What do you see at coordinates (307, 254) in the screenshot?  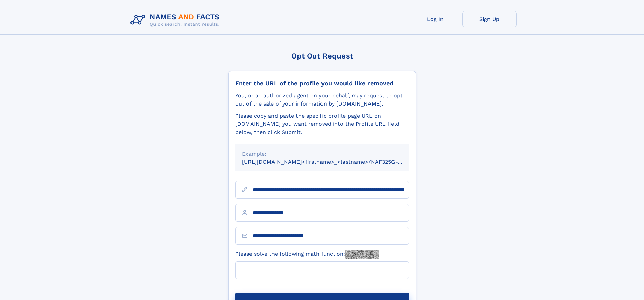 I see `label: Please solve the following math function:` at bounding box center [307, 254].